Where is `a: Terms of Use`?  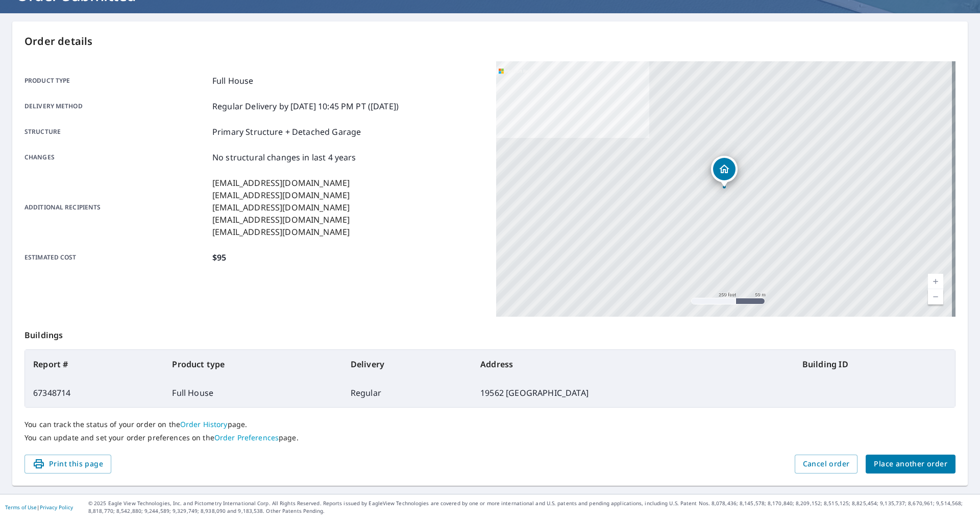 a: Terms of Use is located at coordinates (21, 507).